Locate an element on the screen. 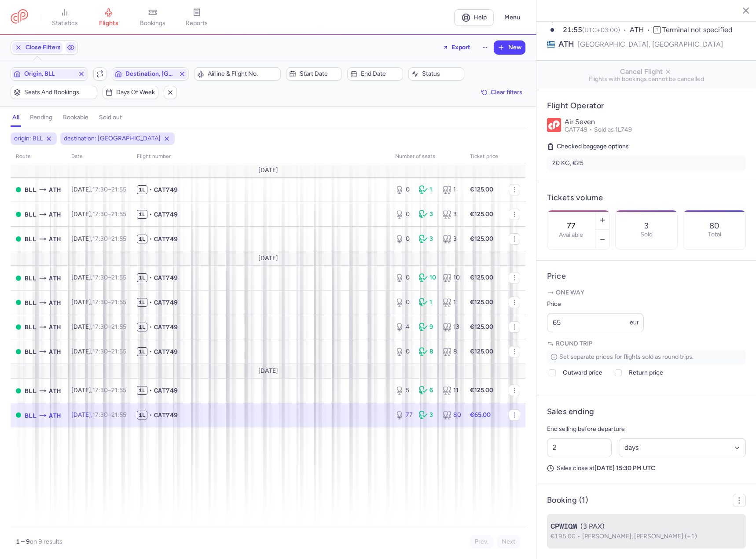 The width and height of the screenshot is (756, 559). th: route is located at coordinates (38, 157).